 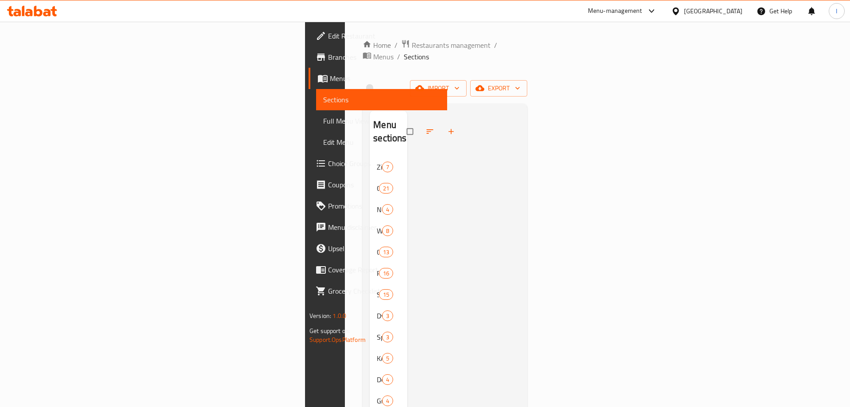 I want to click on div: Club Special13, so click(x=388, y=252).